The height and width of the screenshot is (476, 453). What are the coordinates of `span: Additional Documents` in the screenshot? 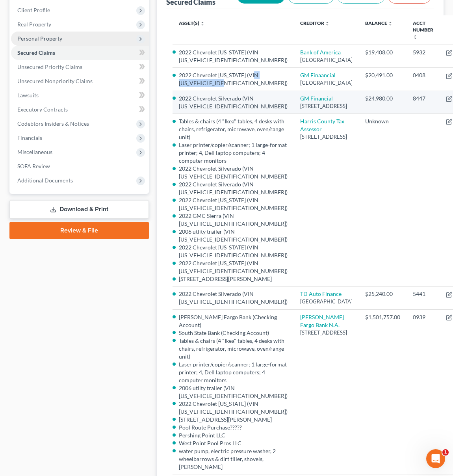 It's located at (45, 180).